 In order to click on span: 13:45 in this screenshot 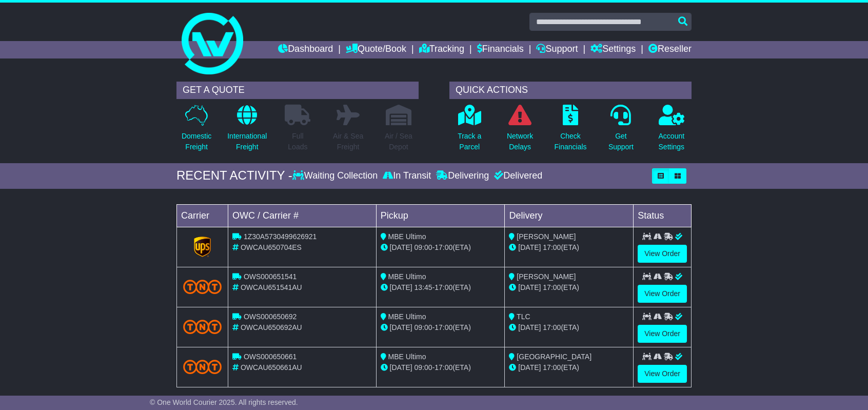, I will do `click(423, 287)`.